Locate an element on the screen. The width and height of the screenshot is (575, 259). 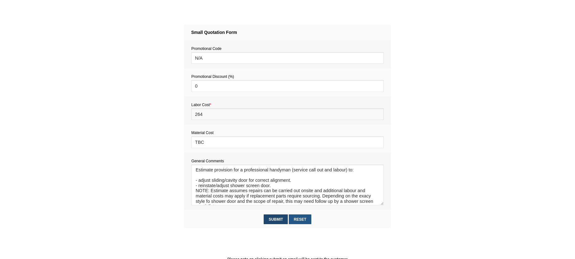
input: Reset is located at coordinates (300, 219).